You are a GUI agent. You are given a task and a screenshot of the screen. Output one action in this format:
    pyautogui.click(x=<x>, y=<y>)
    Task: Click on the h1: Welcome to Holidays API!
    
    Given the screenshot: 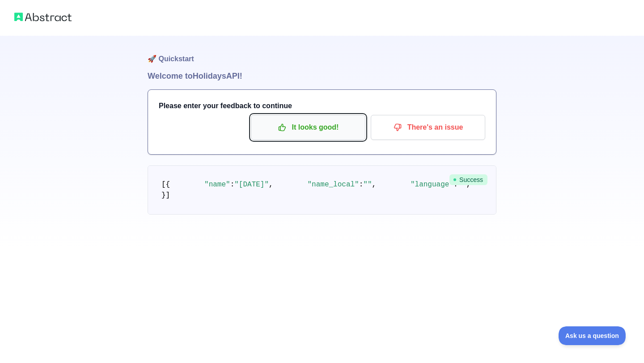 What is the action you would take?
    pyautogui.click(x=322, y=76)
    